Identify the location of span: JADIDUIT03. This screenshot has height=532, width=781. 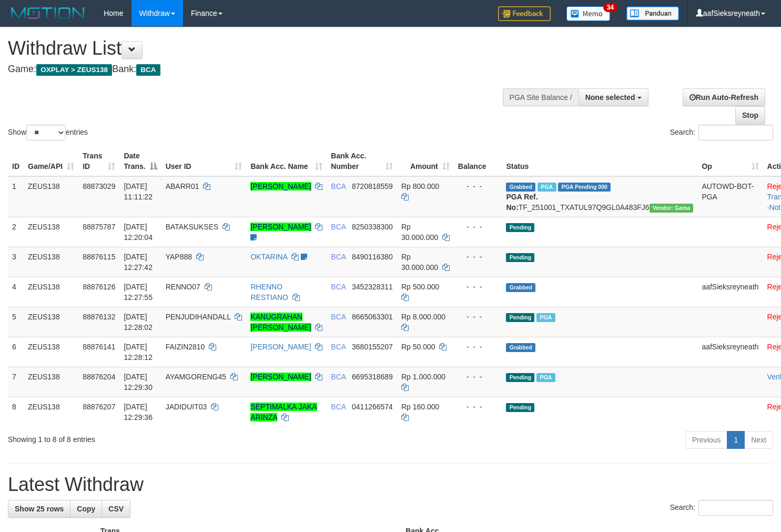
(186, 407).